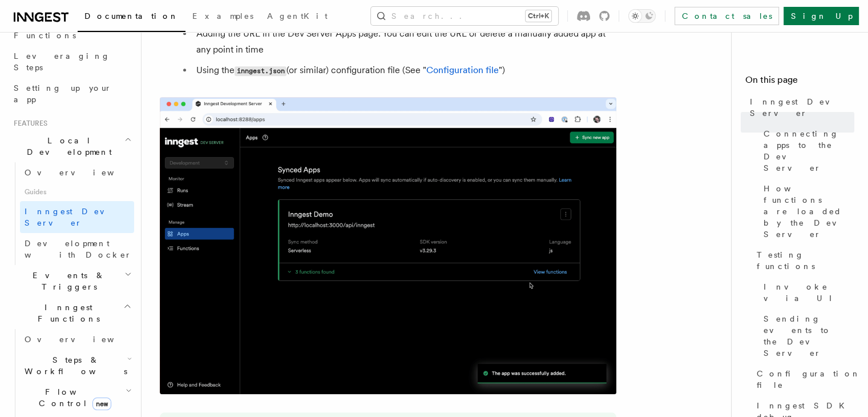 Image resolution: width=868 pixels, height=417 pixels. I want to click on span: Testing functions, so click(806, 260).